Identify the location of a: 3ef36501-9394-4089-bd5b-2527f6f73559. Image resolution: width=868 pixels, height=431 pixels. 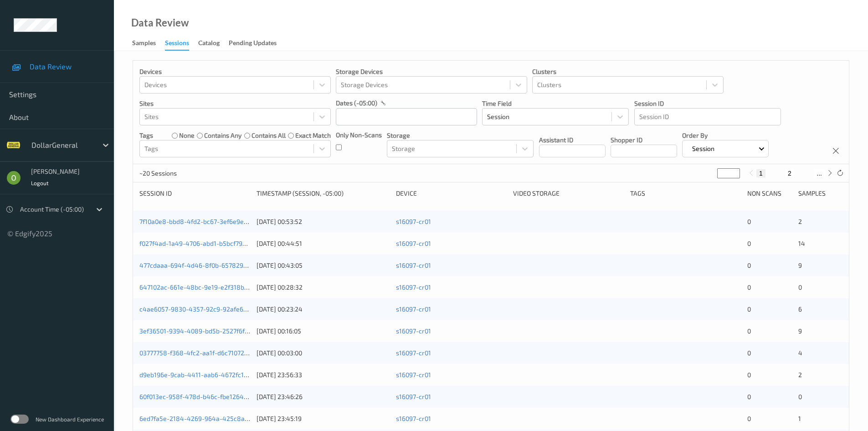
(201, 331).